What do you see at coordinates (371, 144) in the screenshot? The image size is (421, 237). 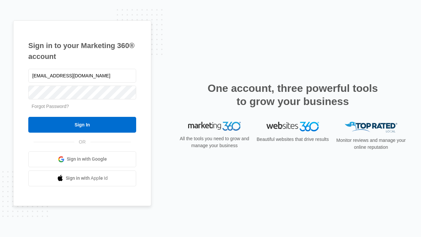 I see `p: Monitor reviews and manage your online reputation` at bounding box center [371, 144].